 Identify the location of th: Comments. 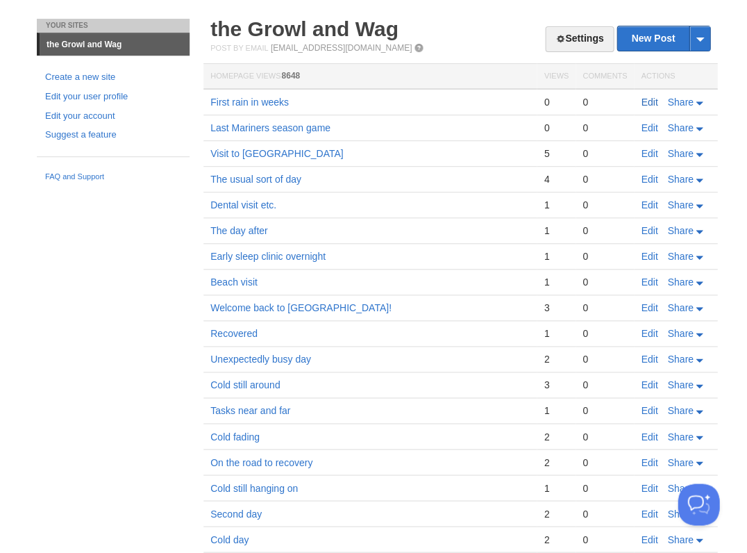
(605, 76).